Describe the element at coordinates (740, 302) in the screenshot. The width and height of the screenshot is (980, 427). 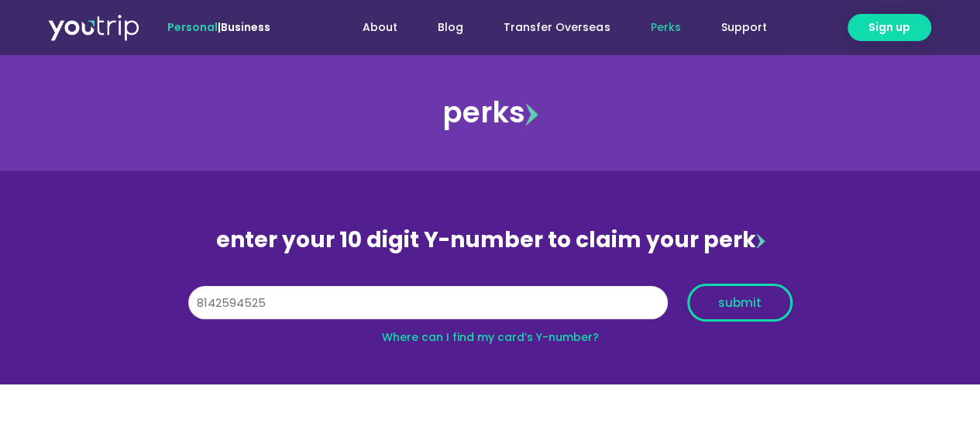
I see `button: submit` at that location.